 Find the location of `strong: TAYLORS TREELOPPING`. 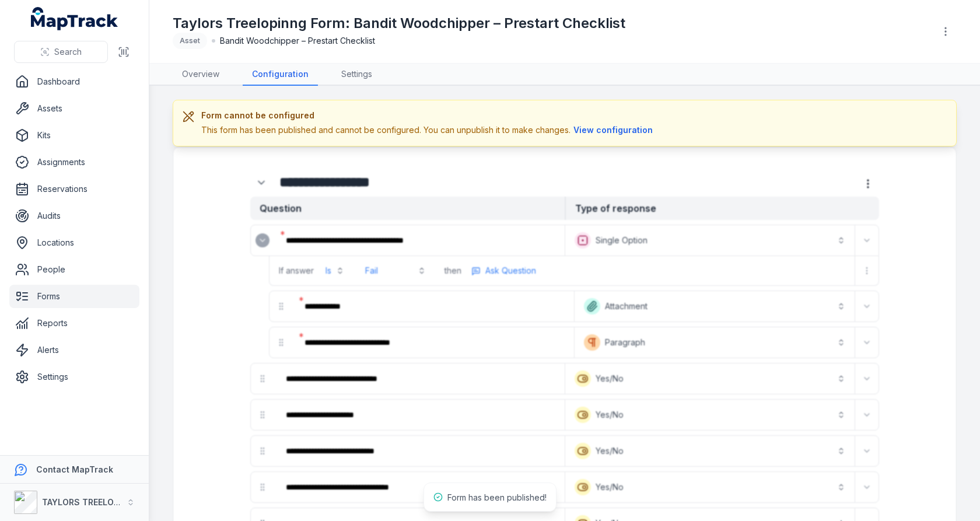

strong: TAYLORS TREELOPPING is located at coordinates (91, 501).